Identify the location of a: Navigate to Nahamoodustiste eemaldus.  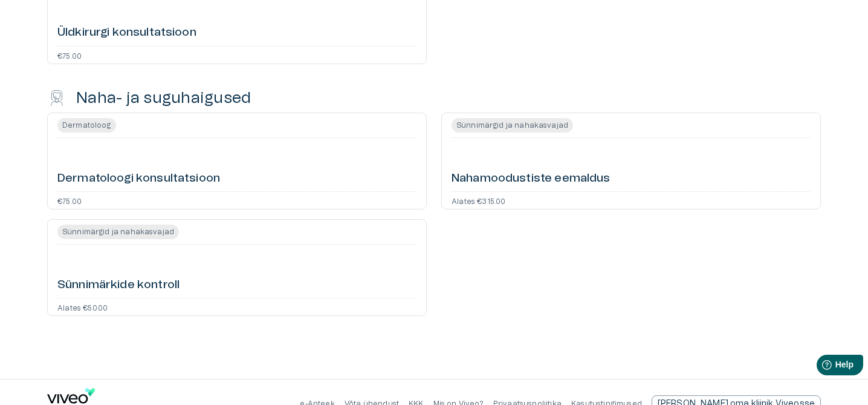
(631, 161).